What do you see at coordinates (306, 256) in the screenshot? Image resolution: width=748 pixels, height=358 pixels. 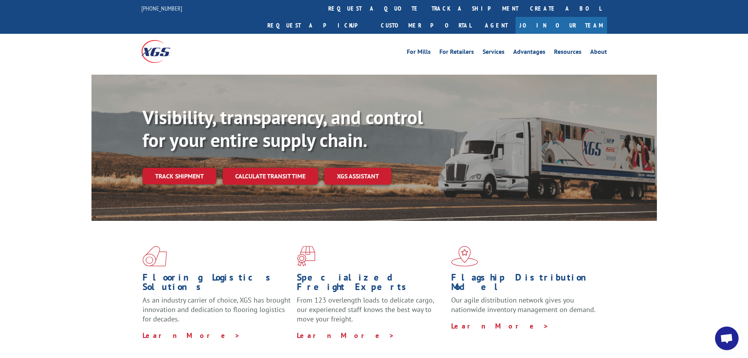 I see `img: xgs-icon-focused-on-flooring-red` at bounding box center [306, 256].